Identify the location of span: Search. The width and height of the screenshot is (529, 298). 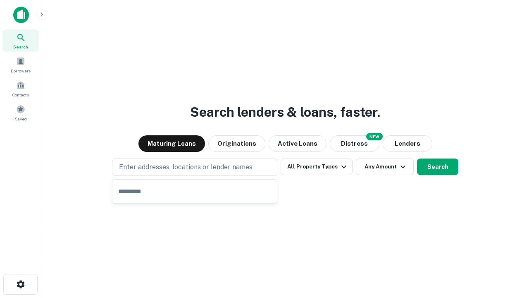
(21, 47).